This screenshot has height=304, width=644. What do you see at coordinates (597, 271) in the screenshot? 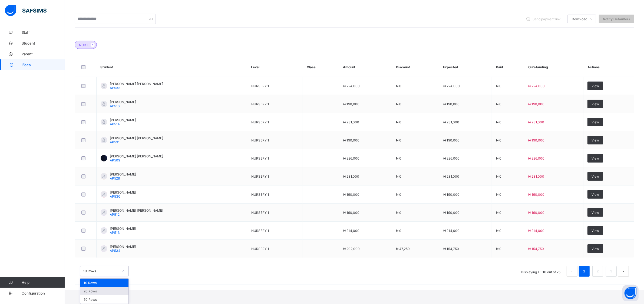
I see `a: 2` at bounding box center [597, 271].